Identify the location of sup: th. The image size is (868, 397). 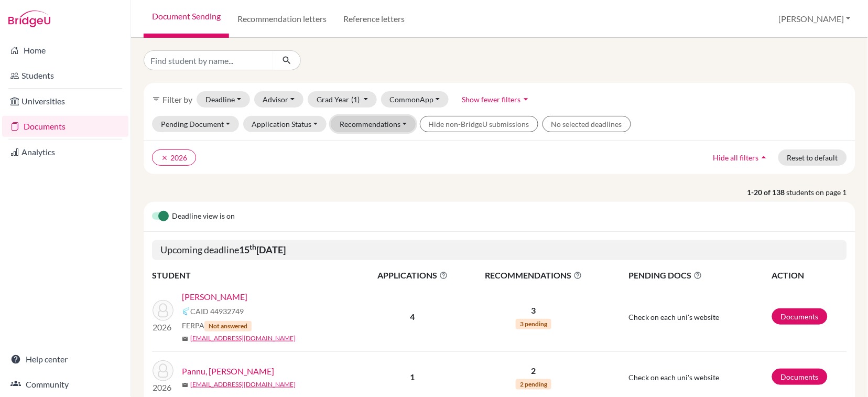
(253, 247).